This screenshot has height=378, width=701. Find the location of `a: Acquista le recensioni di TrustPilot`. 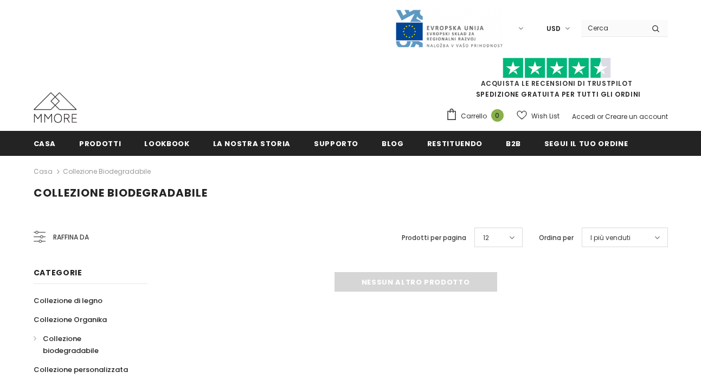

a: Acquista le recensioni di TrustPilot is located at coordinates (557, 83).